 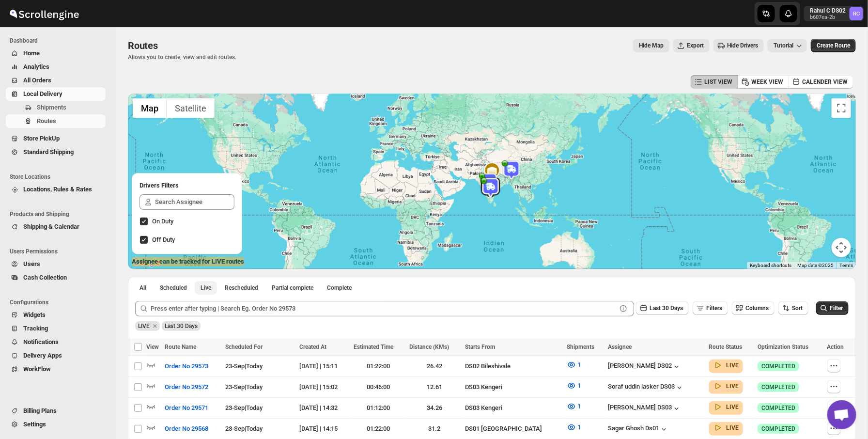 I want to click on span: WorkFlow, so click(x=37, y=369).